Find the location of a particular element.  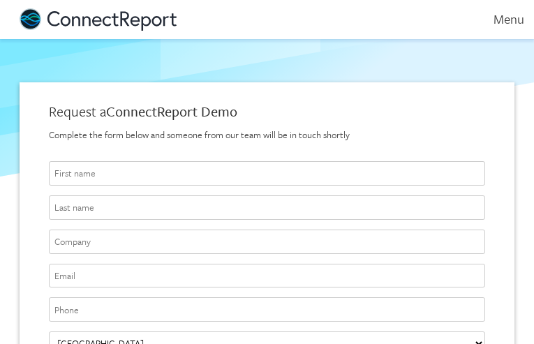

div: Request a is located at coordinates (267, 112).